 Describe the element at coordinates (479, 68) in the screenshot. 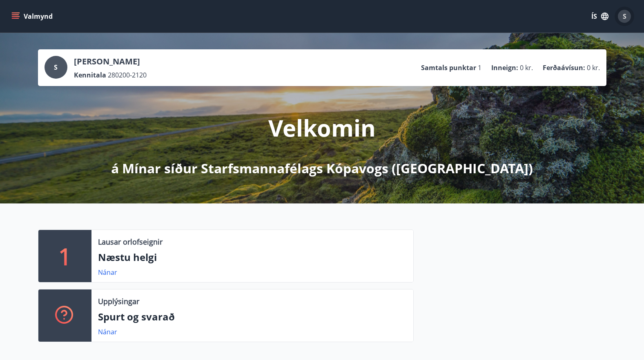

I see `span: 1` at that location.